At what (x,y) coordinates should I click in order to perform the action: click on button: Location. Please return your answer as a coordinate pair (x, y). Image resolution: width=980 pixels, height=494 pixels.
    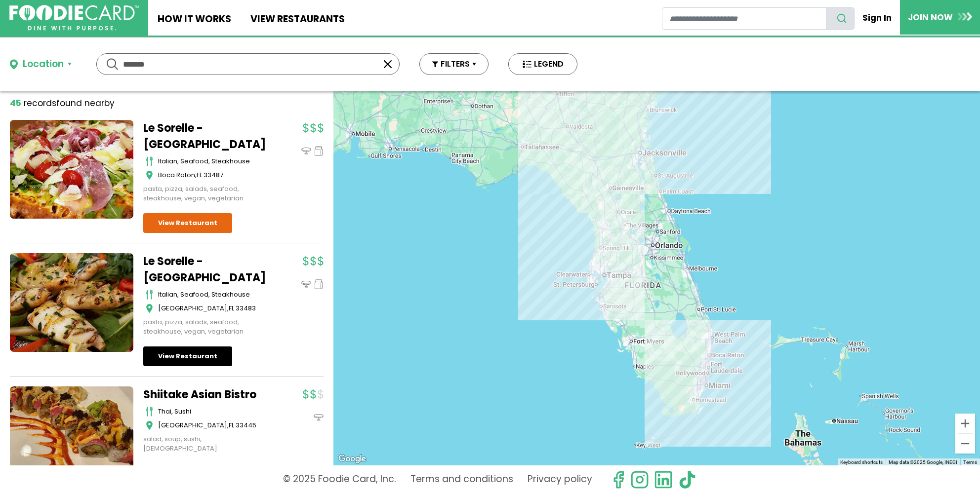
    Looking at the image, I should click on (41, 64).